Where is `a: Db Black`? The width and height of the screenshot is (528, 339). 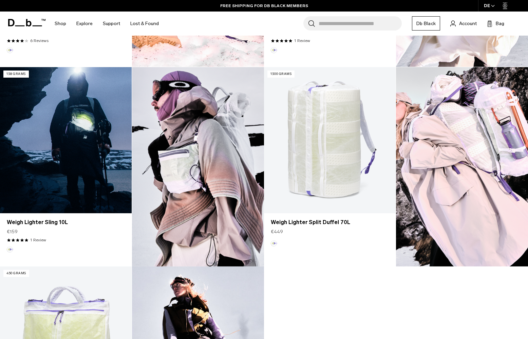 a: Db Black is located at coordinates (426, 23).